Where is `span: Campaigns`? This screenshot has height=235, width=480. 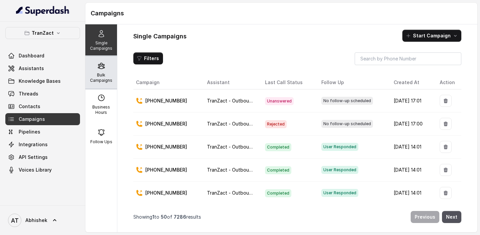 span: Campaigns is located at coordinates (32, 119).